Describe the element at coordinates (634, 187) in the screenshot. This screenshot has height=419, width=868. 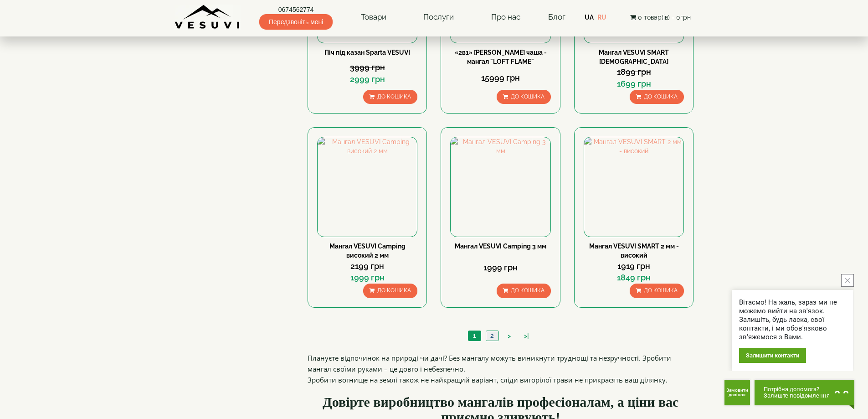
I see `img: Мангал VESUVI SMART 2 мм - високий` at that location.